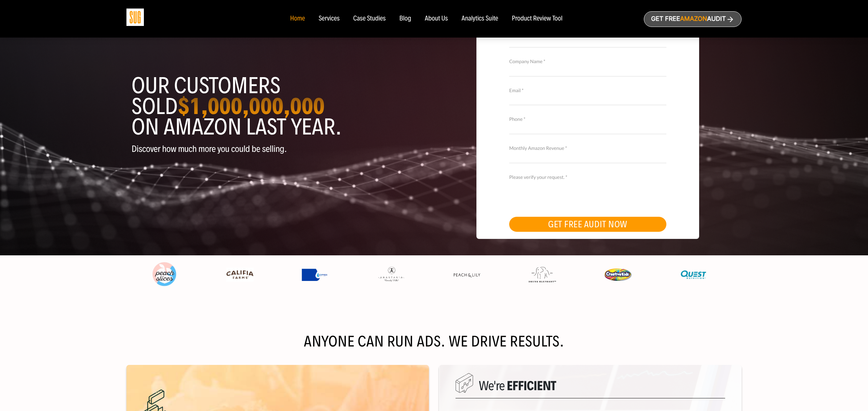 This screenshot has height=411, width=868. What do you see at coordinates (590, 389) in the screenshot?
I see `h5: We're` at bounding box center [590, 389].